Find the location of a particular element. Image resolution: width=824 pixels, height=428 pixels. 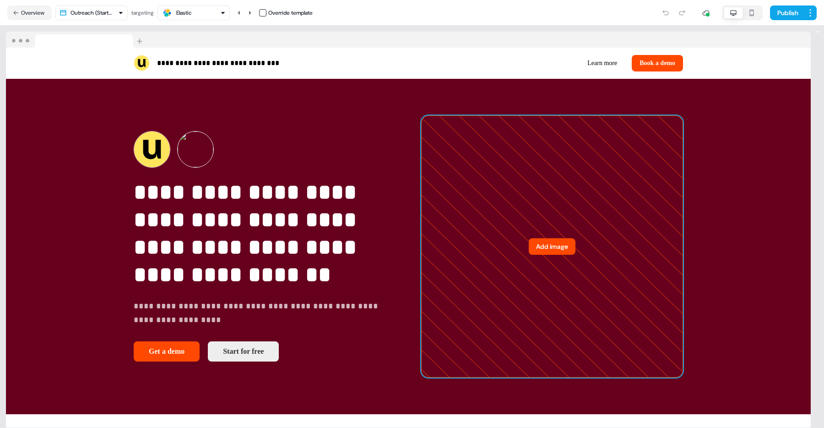

div: Add image is located at coordinates (552, 246).